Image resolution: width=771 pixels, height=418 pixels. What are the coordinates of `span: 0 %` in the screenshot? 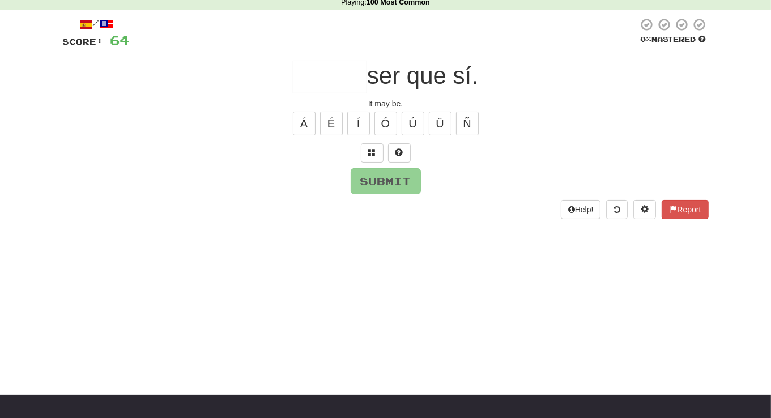 It's located at (646, 39).